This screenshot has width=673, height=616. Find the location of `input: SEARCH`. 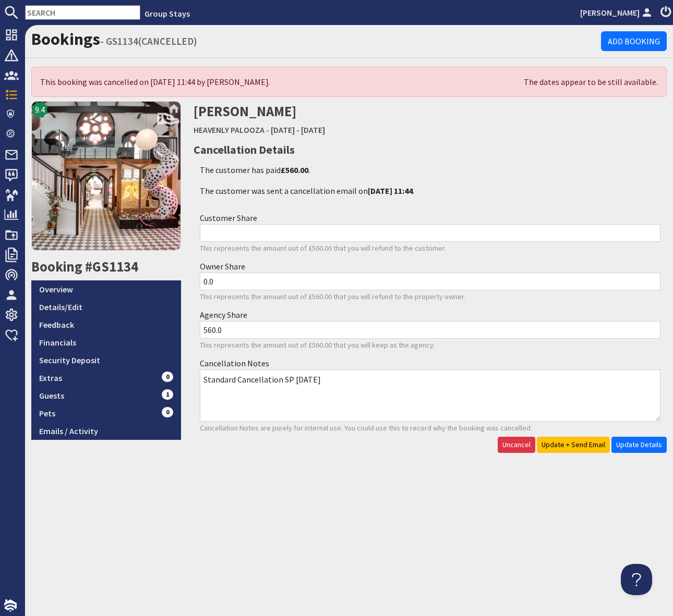

input: SEARCH is located at coordinates (83, 13).